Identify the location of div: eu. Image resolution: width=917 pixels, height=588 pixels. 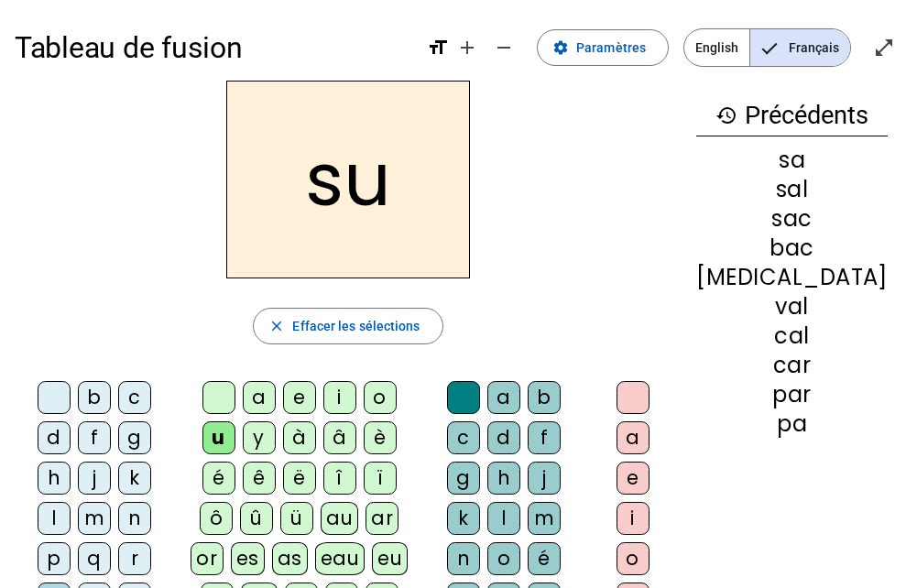
(389, 559).